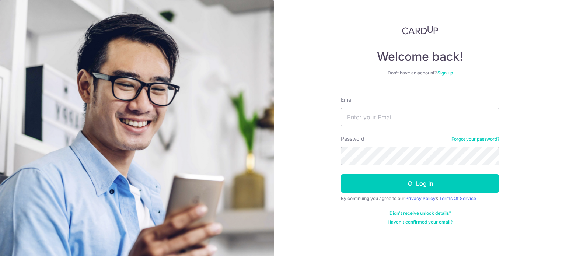  Describe the element at coordinates (347, 100) in the screenshot. I see `label: Email` at that location.